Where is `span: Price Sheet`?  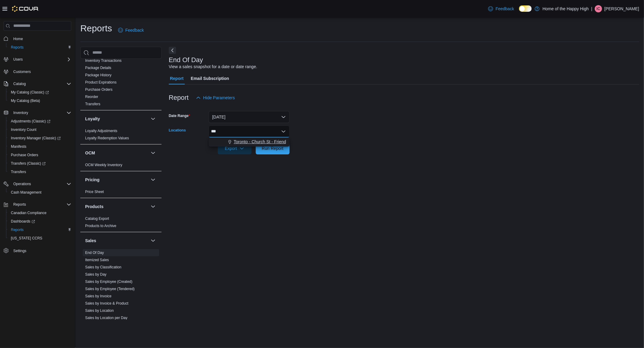 span: Price Sheet is located at coordinates (95, 192).